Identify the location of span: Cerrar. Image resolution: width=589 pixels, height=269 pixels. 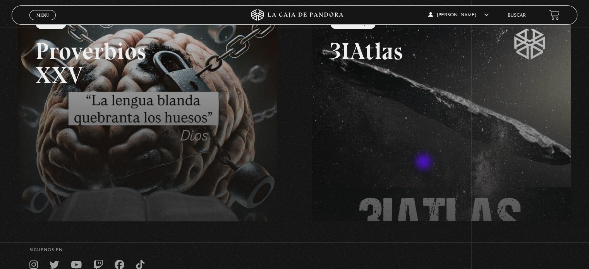
(43, 22).